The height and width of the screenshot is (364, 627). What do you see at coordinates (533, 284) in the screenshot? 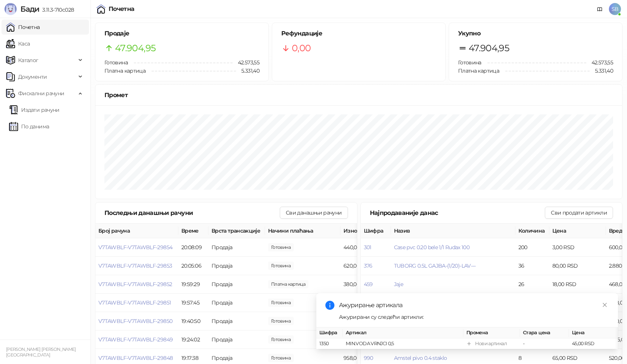
I see `td: 26` at bounding box center [533, 284].